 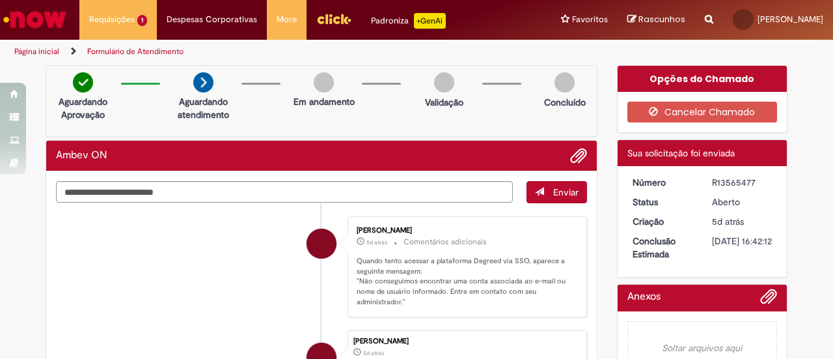 What do you see at coordinates (663, 221) in the screenshot?
I see `dt: Criação` at bounding box center [663, 221].